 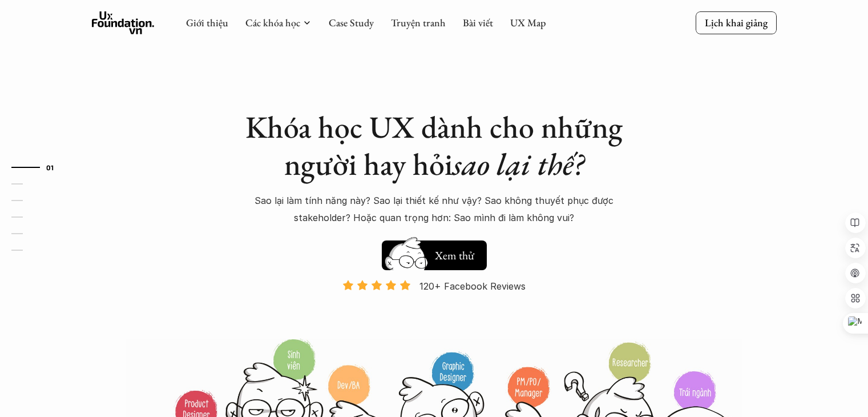 What do you see at coordinates (207, 22) in the screenshot?
I see `a: Giới thiệu` at bounding box center [207, 22].